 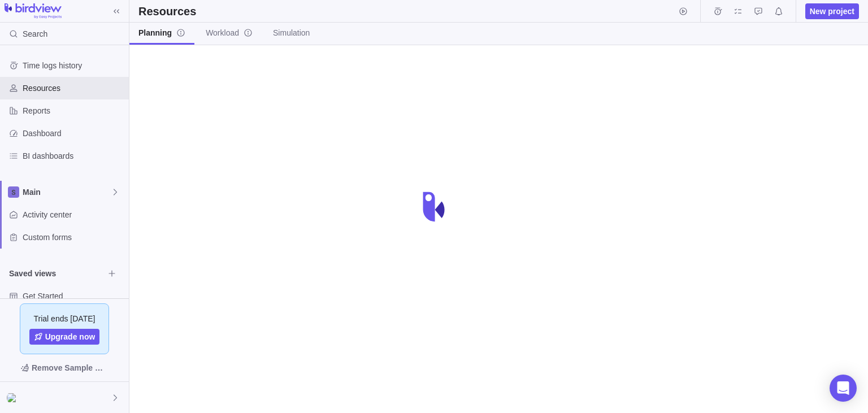 I want to click on a: Approval requests, so click(x=758, y=13).